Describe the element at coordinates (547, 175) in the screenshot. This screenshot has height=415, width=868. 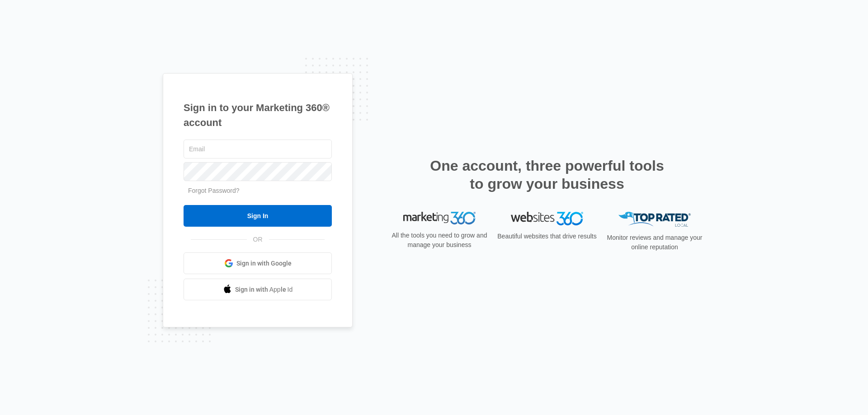
I see `h2: One account, three powerful tools to grow your business` at that location.